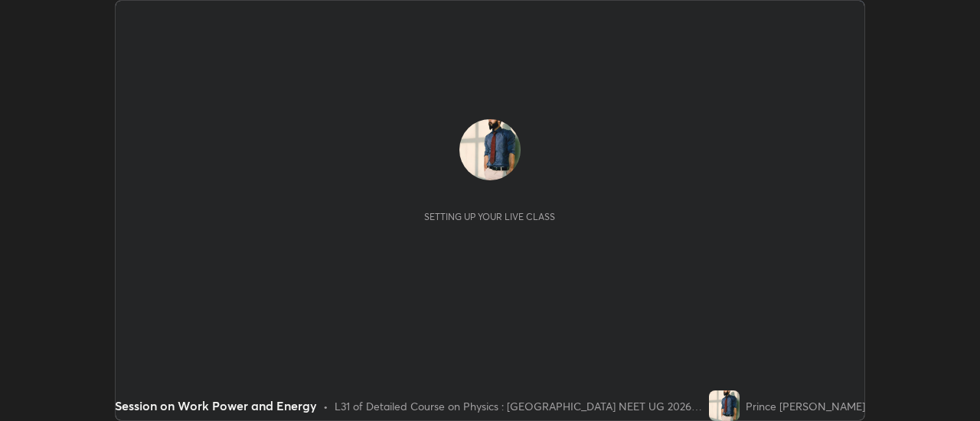  Describe the element at coordinates (490, 217) in the screenshot. I see `div: Setting up your live class` at that location.